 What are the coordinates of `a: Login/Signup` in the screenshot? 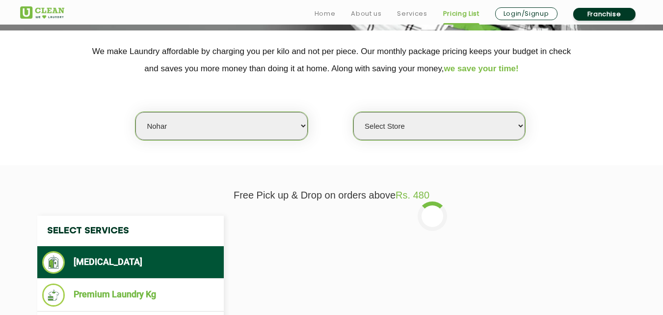 It's located at (526, 14).